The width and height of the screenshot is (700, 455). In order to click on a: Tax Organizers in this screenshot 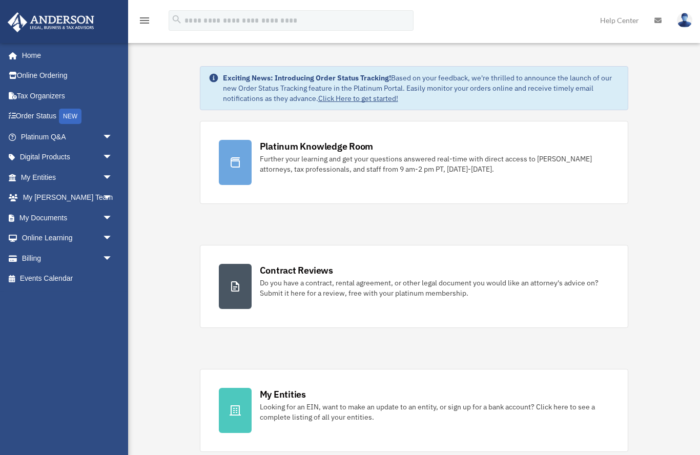, I will do `click(68, 96)`.